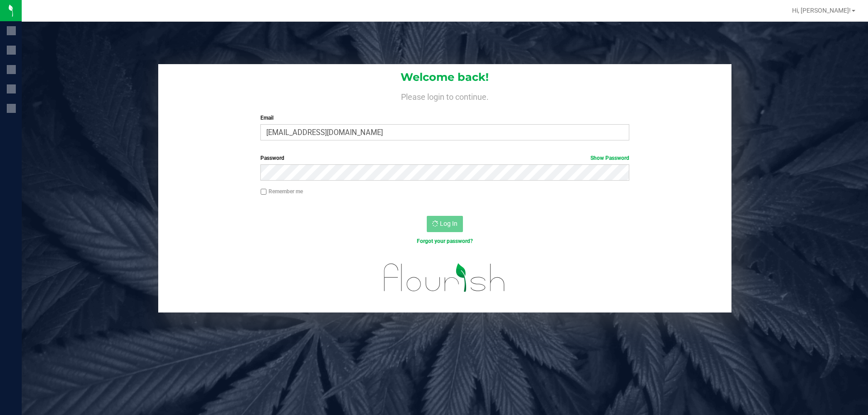 Image resolution: width=868 pixels, height=415 pixels. What do you see at coordinates (444, 278) in the screenshot?
I see `img: flourish_logo.svg` at bounding box center [444, 278].